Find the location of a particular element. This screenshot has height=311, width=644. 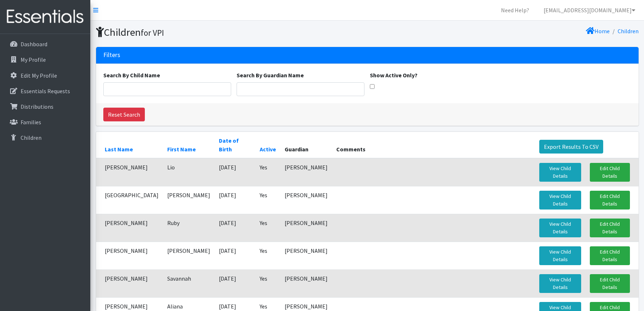

p: Edit My Profile is located at coordinates (39, 75).